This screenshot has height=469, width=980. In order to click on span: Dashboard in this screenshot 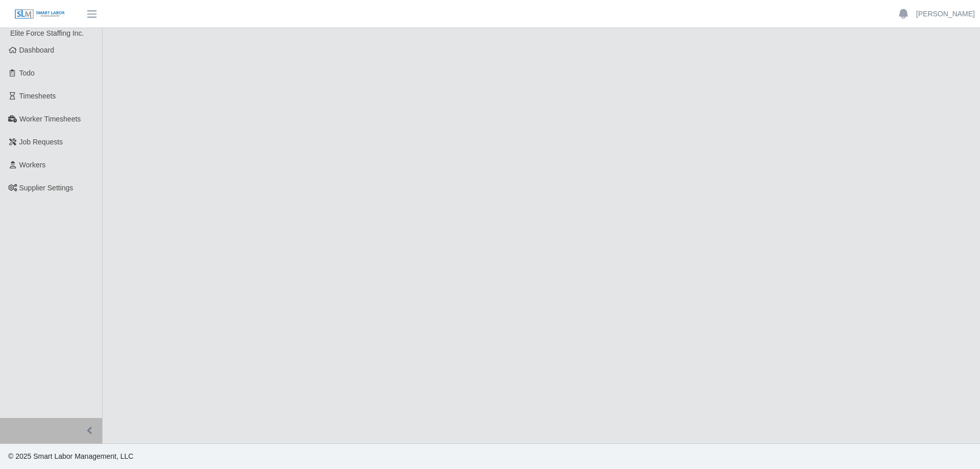, I will do `click(37, 50)`.